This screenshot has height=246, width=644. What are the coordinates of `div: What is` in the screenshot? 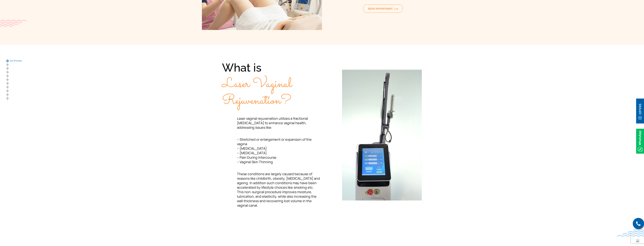 It's located at (272, 85).